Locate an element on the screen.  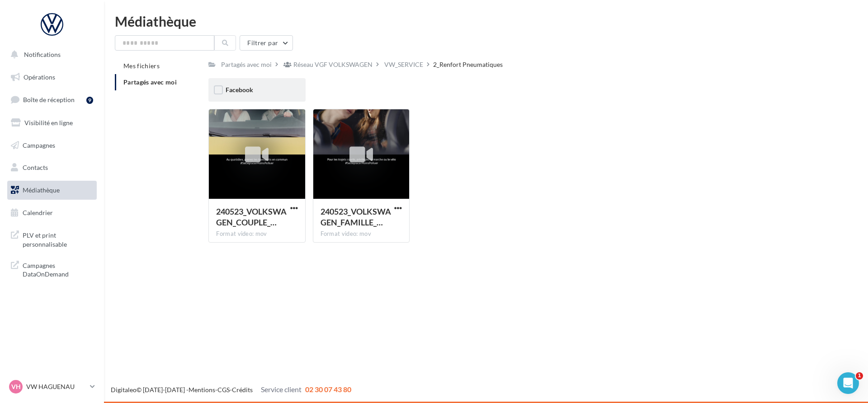
span: Partagés avec moi is located at coordinates (150, 82).